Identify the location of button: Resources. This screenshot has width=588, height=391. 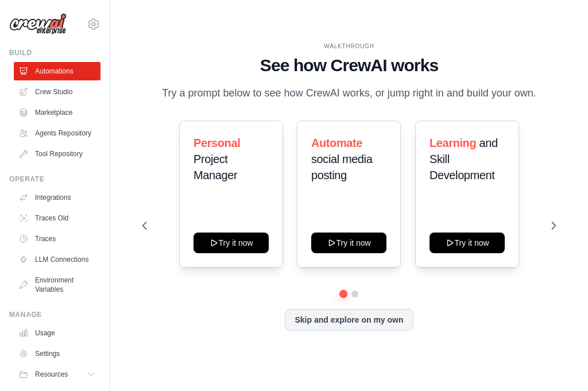
(57, 375).